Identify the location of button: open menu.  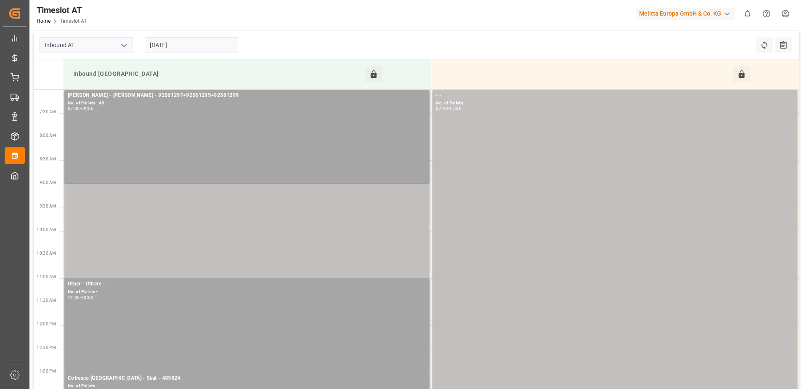
(124, 45).